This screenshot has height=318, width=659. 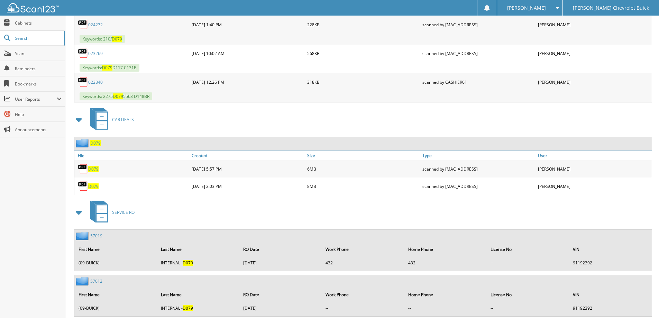 I want to click on a: SERVICE RO, so click(x=110, y=212).